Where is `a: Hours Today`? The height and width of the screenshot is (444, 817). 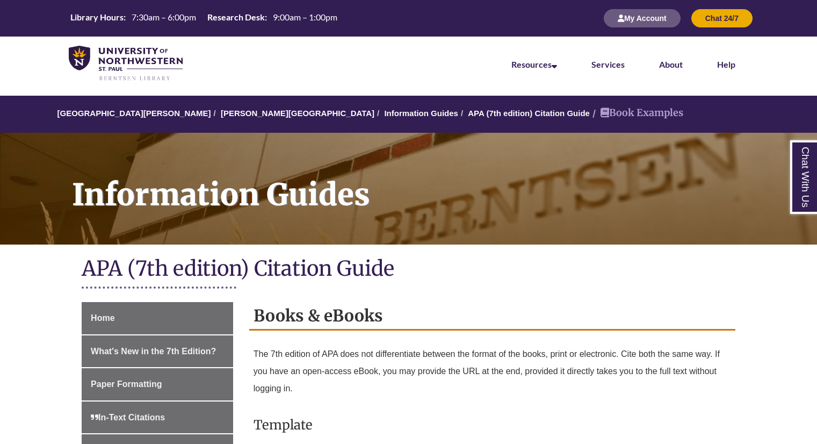
a: Hours Today is located at coordinates (204, 18).